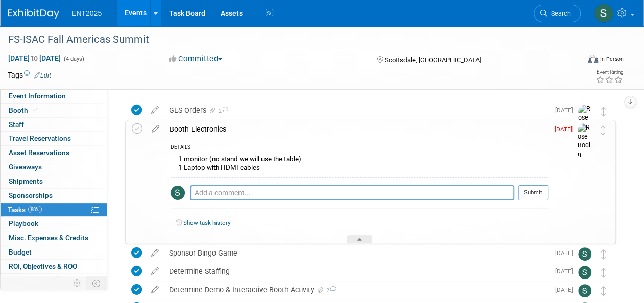 The image size is (644, 303). Describe the element at coordinates (25, 167) in the screenshot. I see `span: Giveaways` at that location.